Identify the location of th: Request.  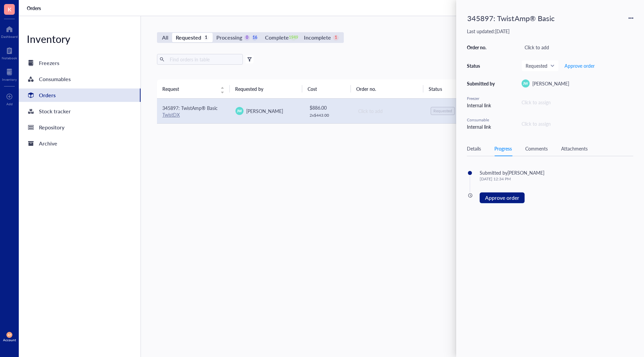
(193, 89).